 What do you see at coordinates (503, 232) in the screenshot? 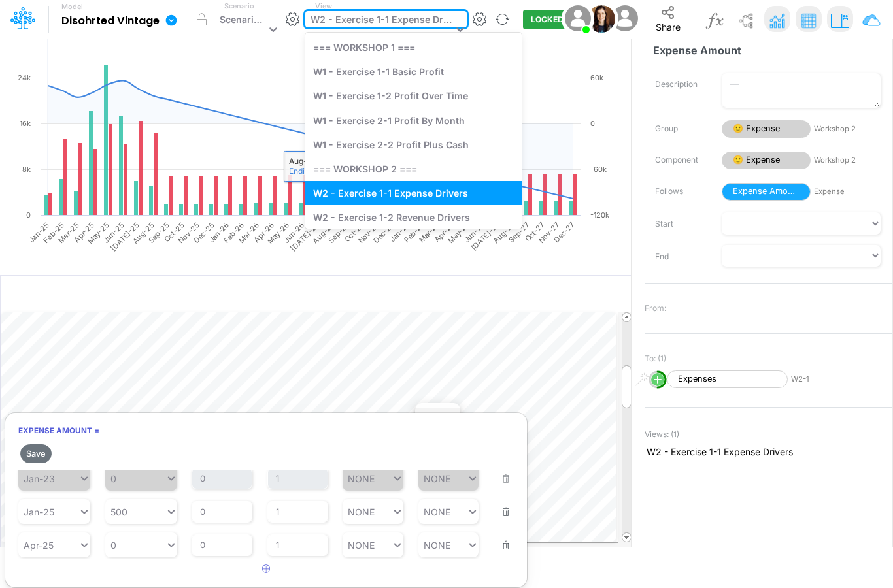
I see `text: Aug-27` at bounding box center [503, 232].